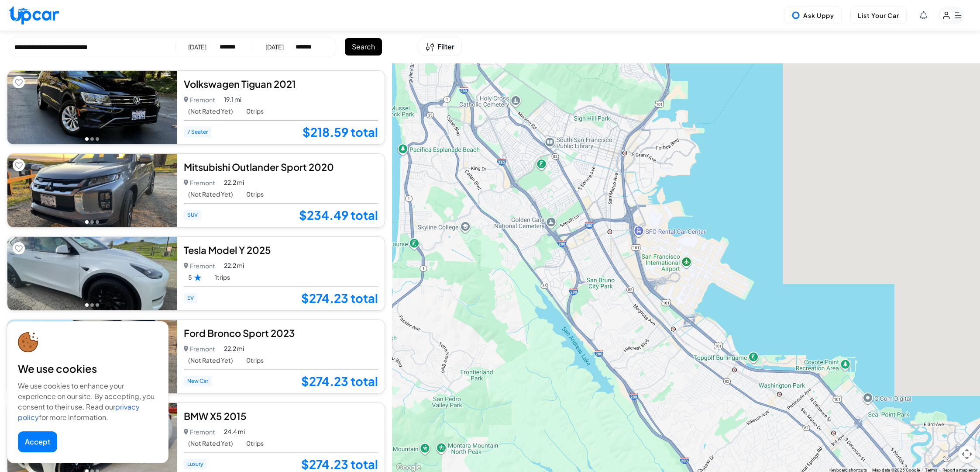 The height and width of the screenshot is (472, 980). What do you see at coordinates (281, 84) in the screenshot?
I see `div: Volkswagen Tiguan 2021` at bounding box center [281, 84].